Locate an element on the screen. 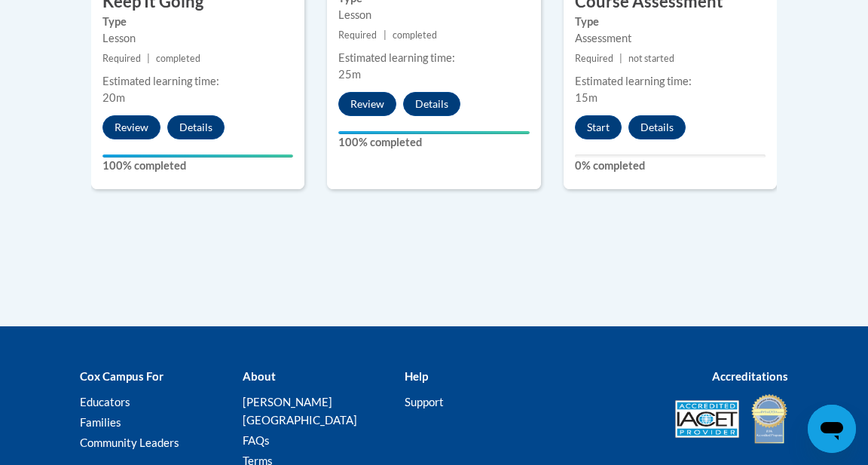 Image resolution: width=868 pixels, height=465 pixels. span: not started is located at coordinates (651, 58).